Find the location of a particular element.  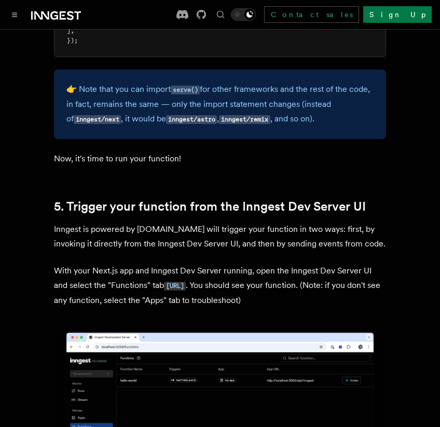

a: Contact sales is located at coordinates (311, 15).